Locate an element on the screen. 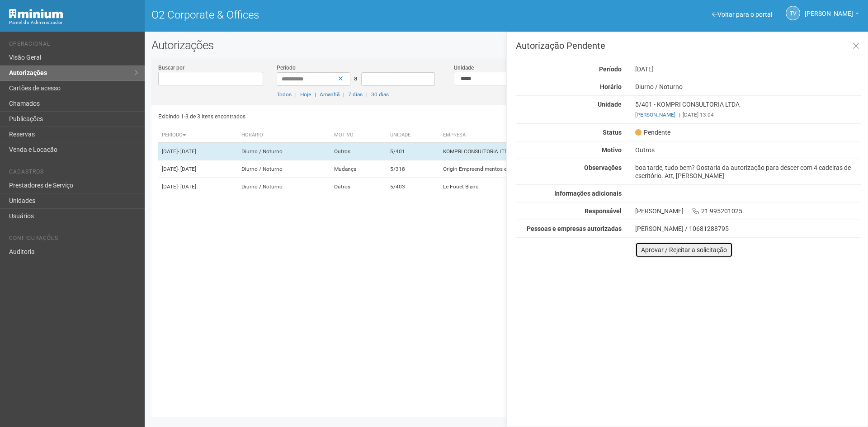  a: Todos is located at coordinates (284, 95).